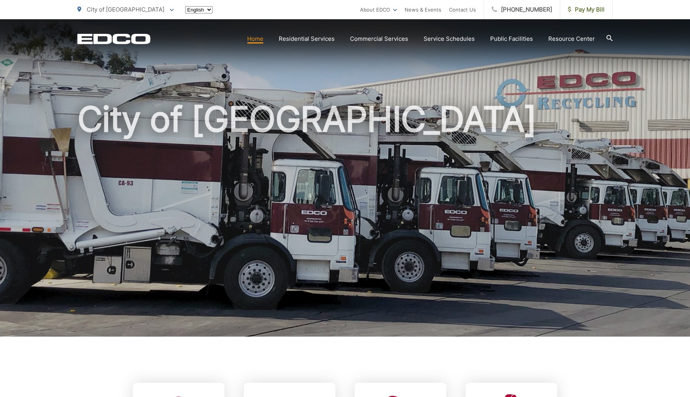 This screenshot has height=397, width=690. What do you see at coordinates (379, 39) in the screenshot?
I see `a: Commercial Services` at bounding box center [379, 39].